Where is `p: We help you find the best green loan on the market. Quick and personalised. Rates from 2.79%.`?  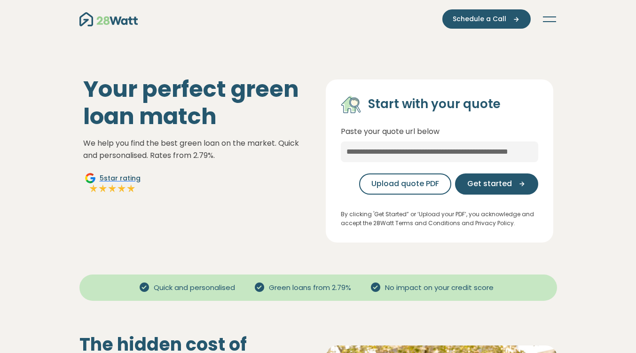
p: We help you find the best green loan on the market. Quick and personalised. Rates from 2.79%. is located at coordinates (197, 149).